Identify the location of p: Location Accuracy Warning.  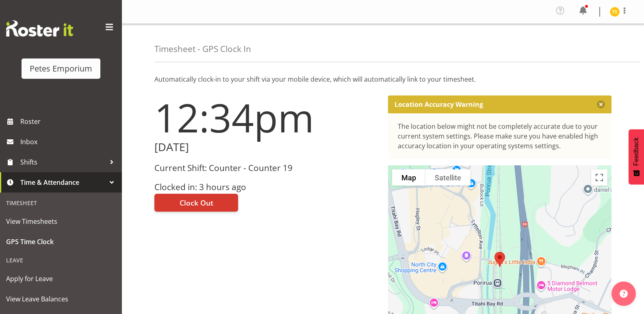
(439, 104).